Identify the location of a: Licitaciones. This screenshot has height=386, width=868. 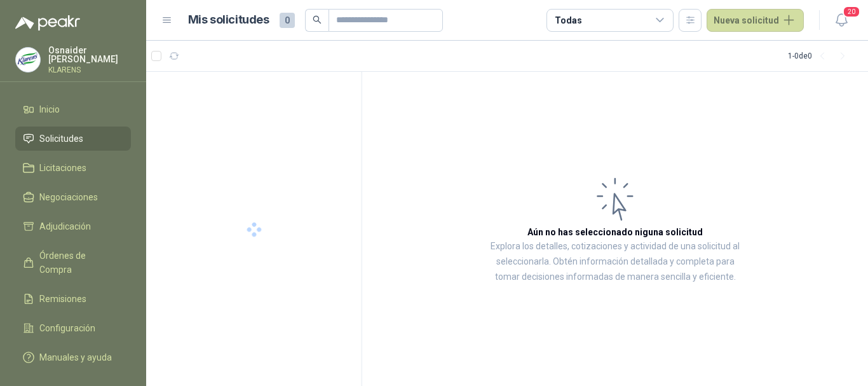
(73, 168).